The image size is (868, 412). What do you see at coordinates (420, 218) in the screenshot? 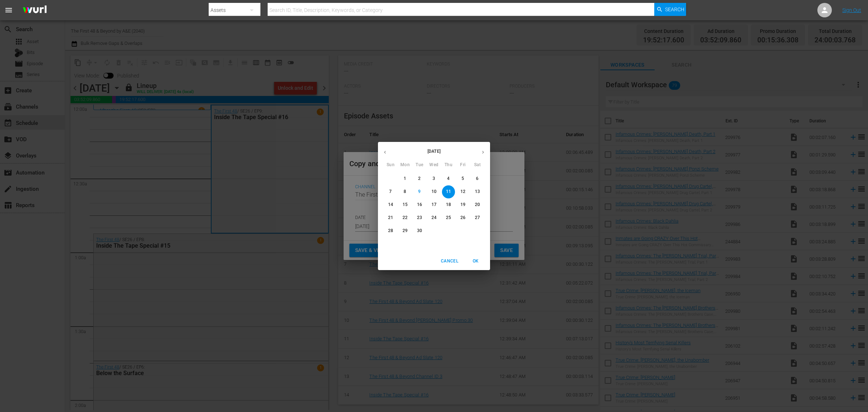
I see `button: 23` at bounding box center [420, 218].